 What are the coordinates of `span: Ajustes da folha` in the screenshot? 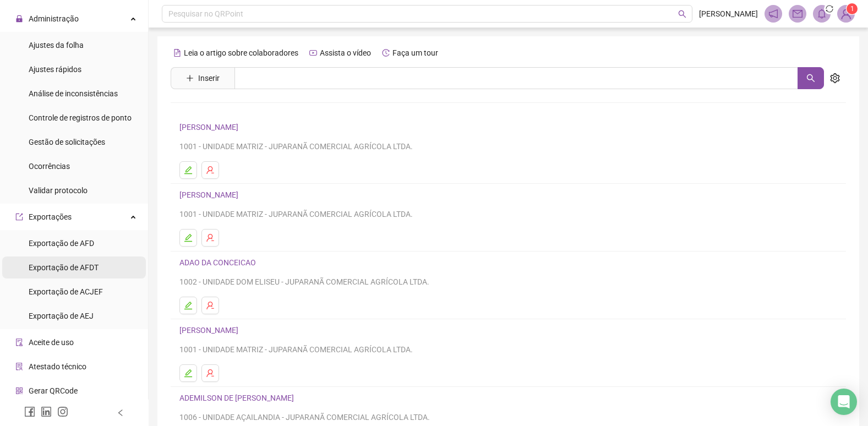 It's located at (56, 45).